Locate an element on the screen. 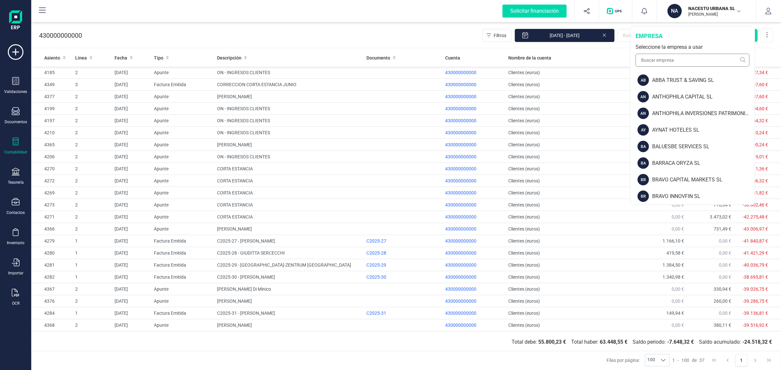  div: C2025-28 is located at coordinates (403, 253).